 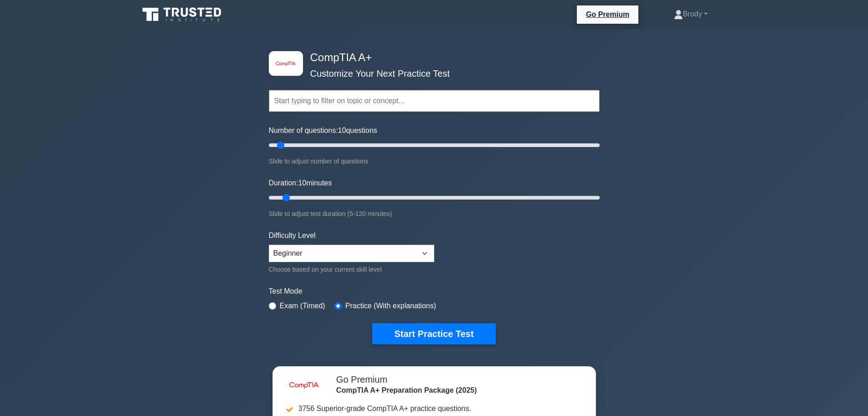 I want to click on h4: CompTIA A+, so click(x=430, y=58).